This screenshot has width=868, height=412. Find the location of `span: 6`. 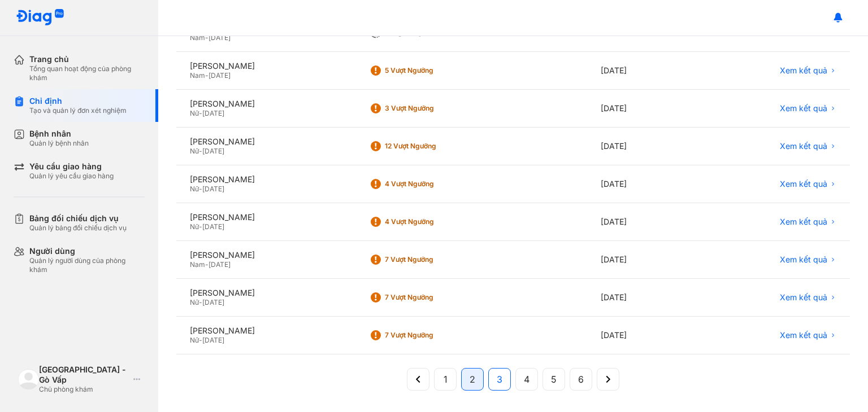

span: 6 is located at coordinates (581, 379).